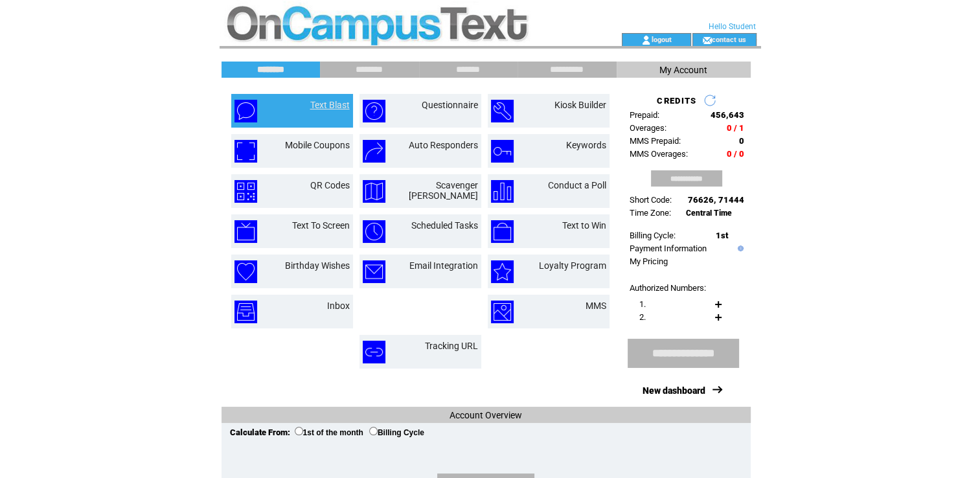  I want to click on a: My Pricing, so click(649, 261).